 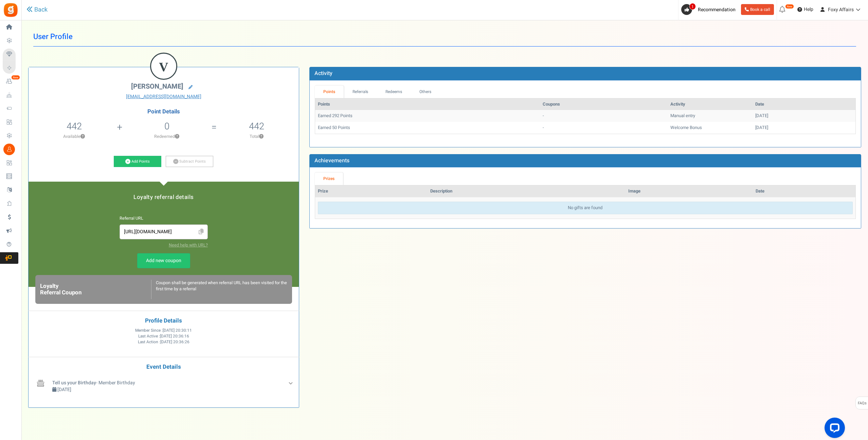 I want to click on span: Foxy Affairs, so click(x=841, y=9).